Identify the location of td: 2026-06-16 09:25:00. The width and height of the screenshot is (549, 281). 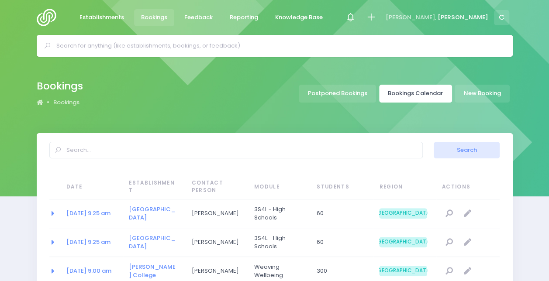
(92, 214).